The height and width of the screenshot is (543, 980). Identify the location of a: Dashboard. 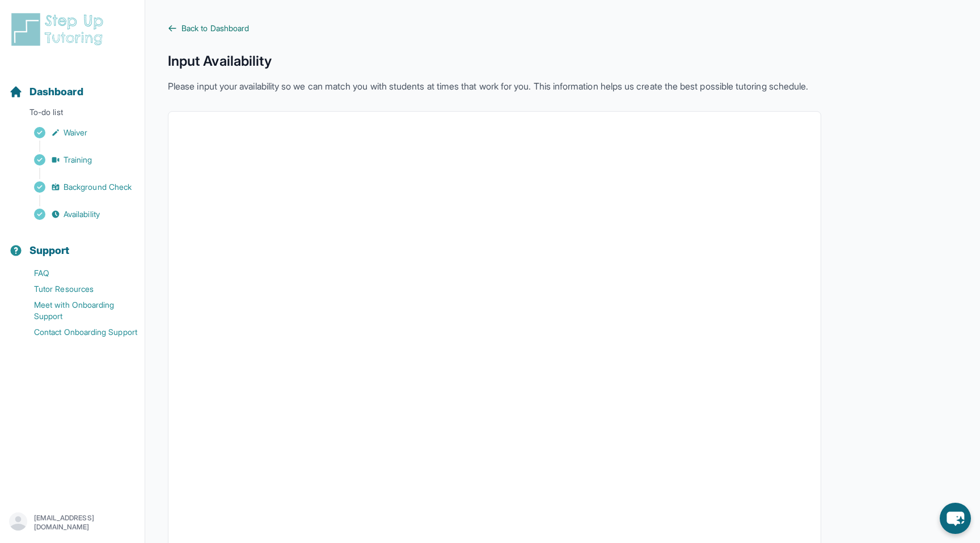
(46, 92).